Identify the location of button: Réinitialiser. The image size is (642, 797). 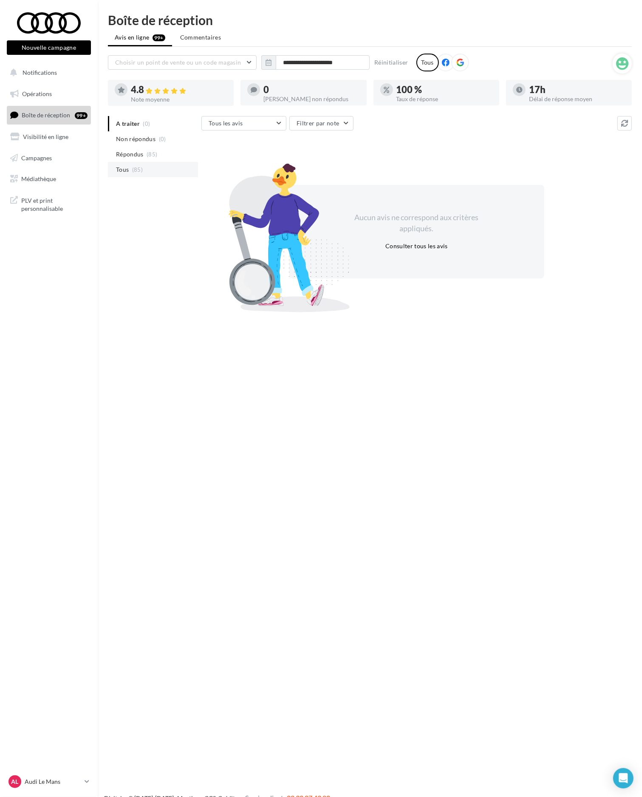
(392, 62).